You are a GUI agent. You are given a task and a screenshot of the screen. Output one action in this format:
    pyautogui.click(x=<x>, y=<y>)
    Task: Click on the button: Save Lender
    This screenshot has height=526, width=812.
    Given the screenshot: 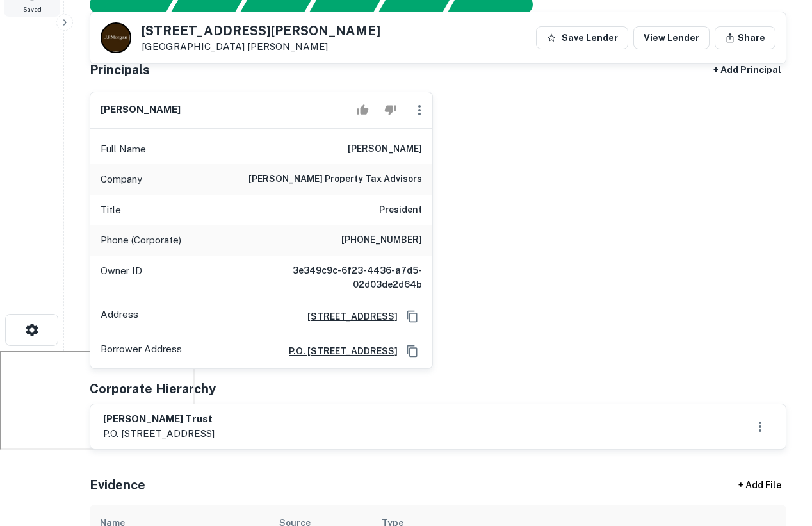 What is the action you would take?
    pyautogui.click(x=582, y=38)
    